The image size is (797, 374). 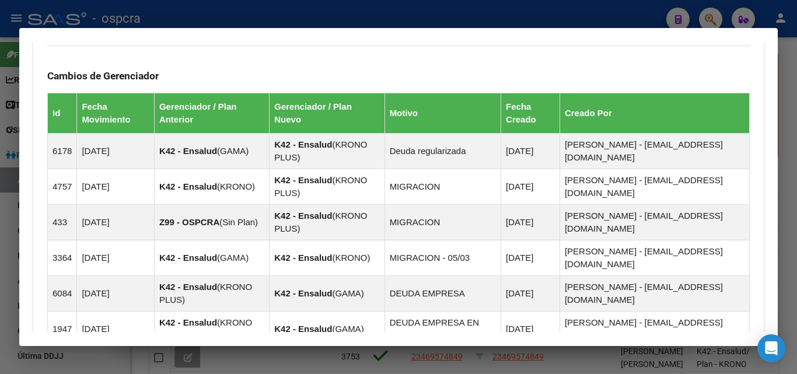 I want to click on span: Sin Plan, so click(x=239, y=222).